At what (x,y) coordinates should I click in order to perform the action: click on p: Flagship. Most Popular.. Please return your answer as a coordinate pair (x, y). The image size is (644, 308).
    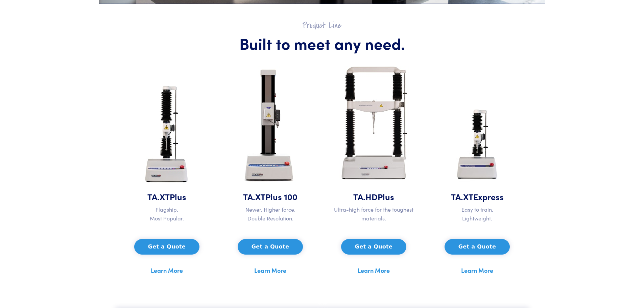
    Looking at the image, I should click on (167, 214).